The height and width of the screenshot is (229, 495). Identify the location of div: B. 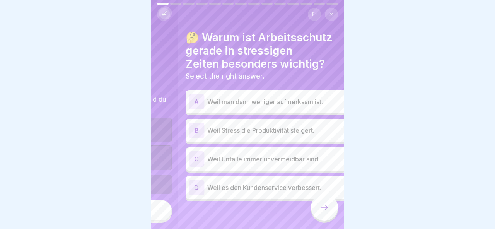
(196, 130).